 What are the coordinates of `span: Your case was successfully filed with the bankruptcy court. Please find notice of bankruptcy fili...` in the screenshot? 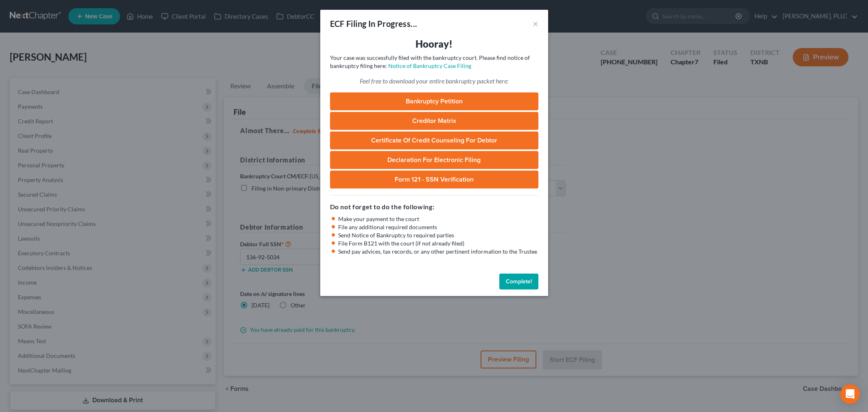 It's located at (430, 61).